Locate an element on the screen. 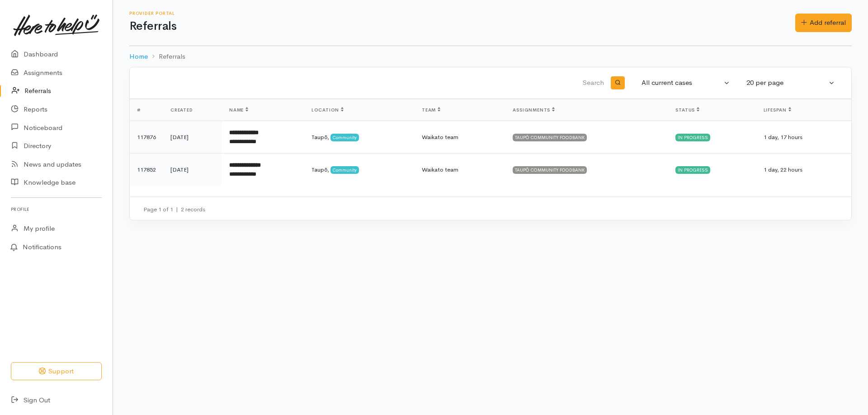 This screenshot has width=868, height=415. span: 1 day, 22 hours is located at coordinates (783, 170).